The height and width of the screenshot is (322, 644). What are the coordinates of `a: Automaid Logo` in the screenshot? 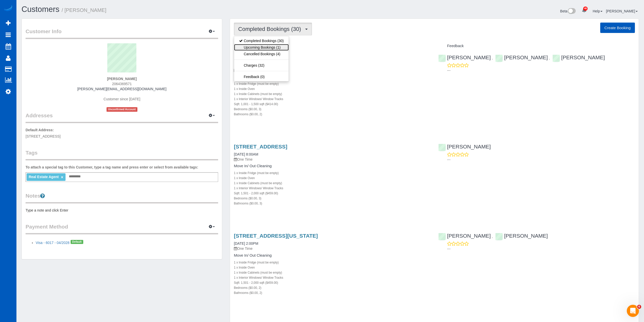 It's located at (8, 9).